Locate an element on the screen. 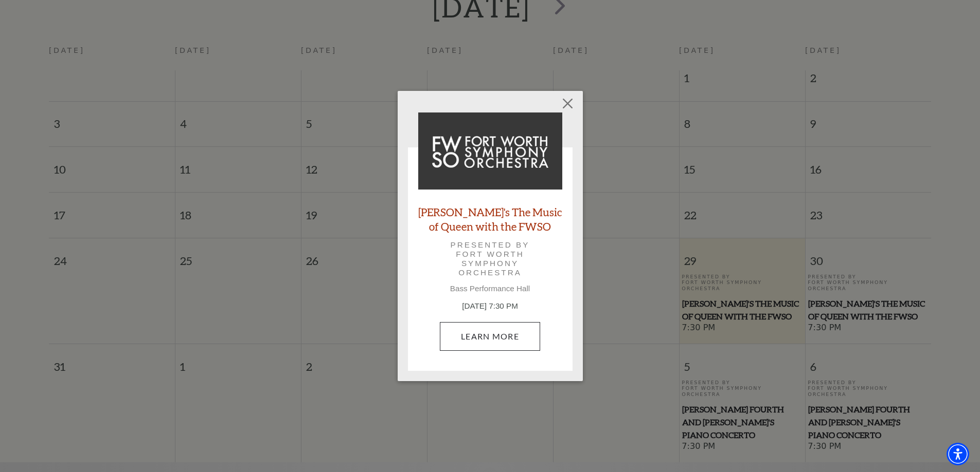 This screenshot has width=980, height=472. div: Accessibility Menu is located at coordinates (957, 454).